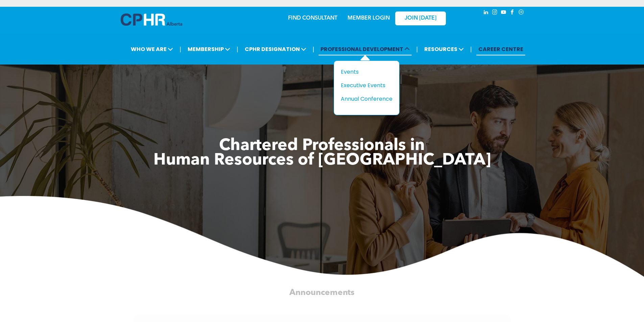 This screenshot has width=644, height=322. Describe the element at coordinates (367, 72) in the screenshot. I see `a: Events` at that location.